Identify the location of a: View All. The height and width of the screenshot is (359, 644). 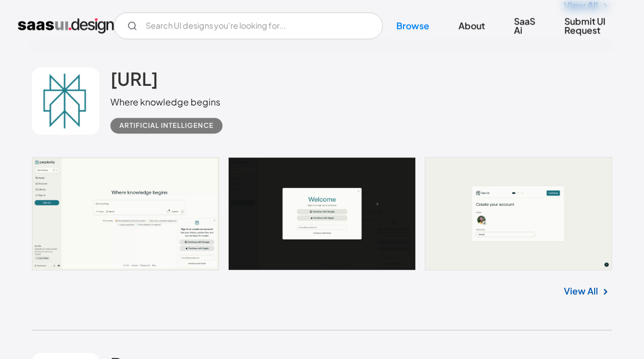
(581, 291).